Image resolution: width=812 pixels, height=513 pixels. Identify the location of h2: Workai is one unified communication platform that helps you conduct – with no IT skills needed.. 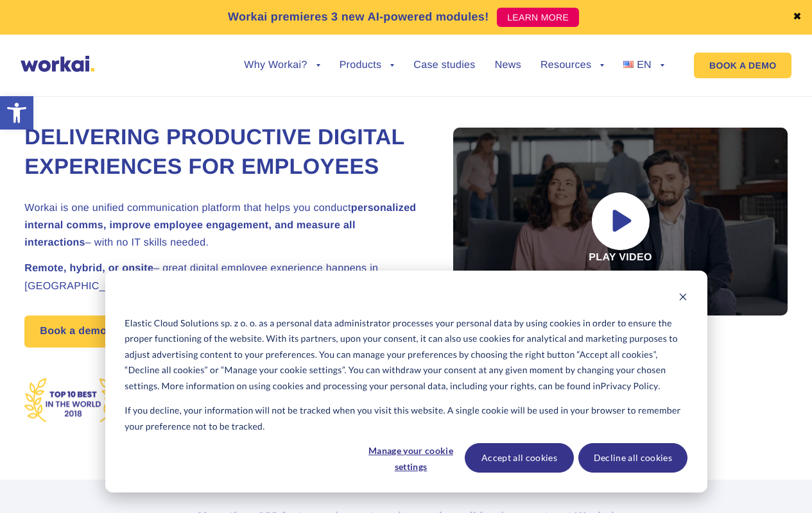
(223, 226).